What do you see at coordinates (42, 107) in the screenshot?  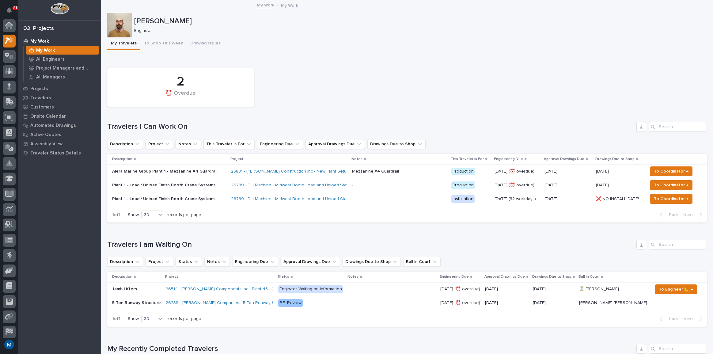 I see `p: Customers` at bounding box center [42, 107].